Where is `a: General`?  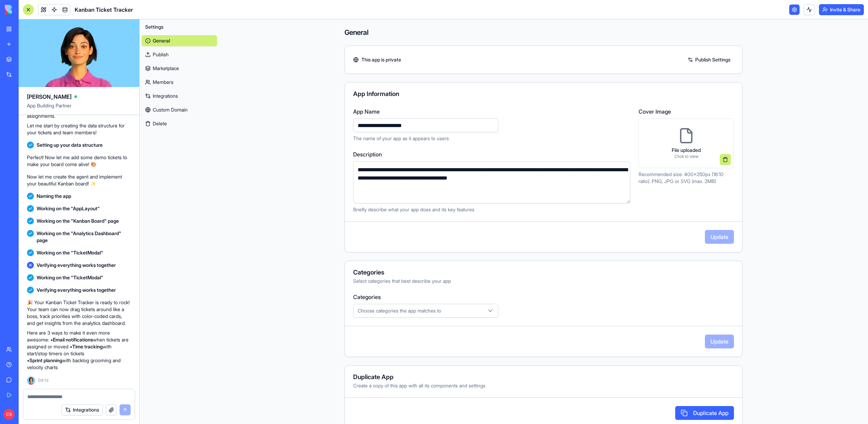
a: General is located at coordinates (179, 41).